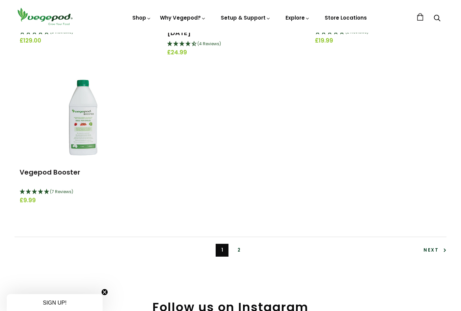  What do you see at coordinates (346, 18) in the screenshot?
I see `a: Store Locations` at bounding box center [346, 18].